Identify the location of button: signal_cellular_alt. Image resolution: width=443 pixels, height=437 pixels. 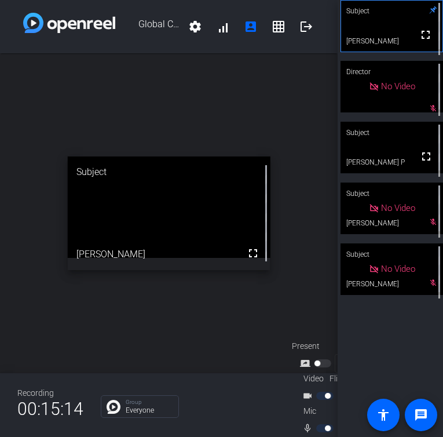
(223, 27).